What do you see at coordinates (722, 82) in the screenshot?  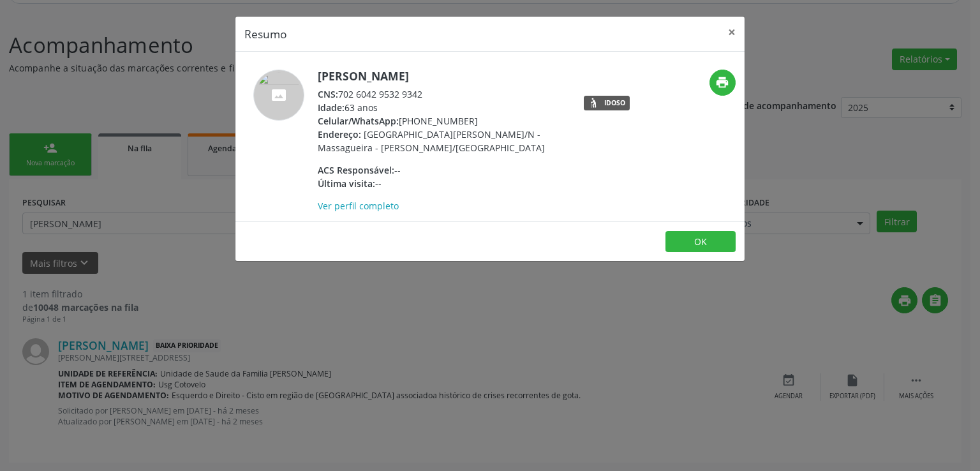 I see `button: print` at bounding box center [722, 82].